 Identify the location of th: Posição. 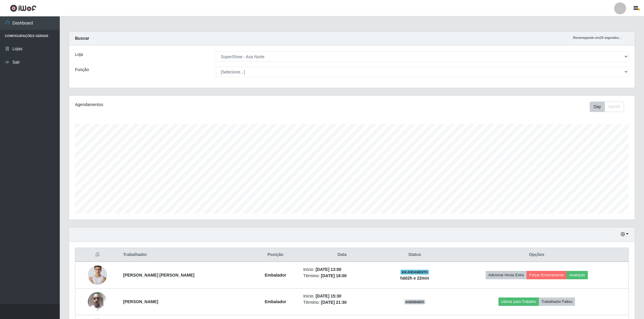
(275, 255).